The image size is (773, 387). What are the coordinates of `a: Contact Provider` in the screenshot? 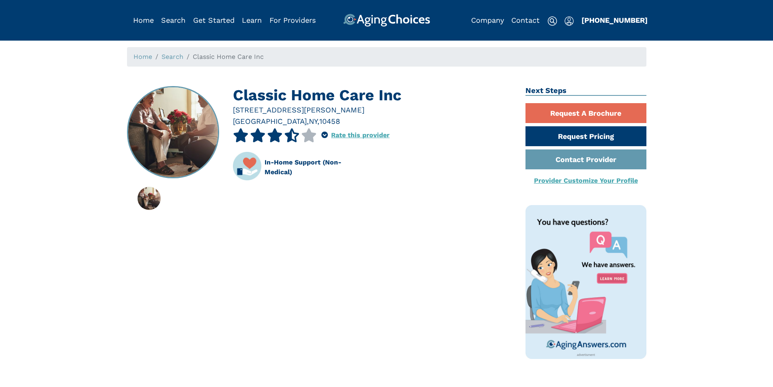 It's located at (586, 159).